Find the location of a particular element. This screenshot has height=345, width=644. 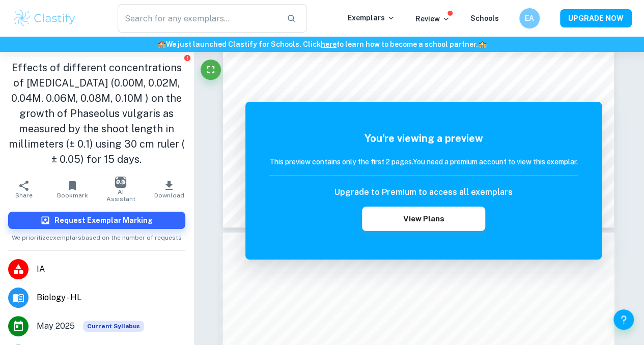

span: We prioritize exemplars based on the number of requests is located at coordinates (97, 236).